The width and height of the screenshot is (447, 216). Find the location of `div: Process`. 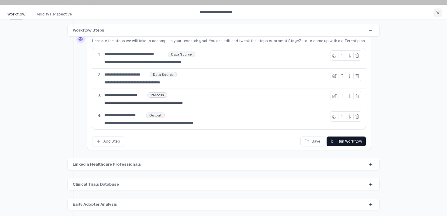

div: Process is located at coordinates (157, 95).